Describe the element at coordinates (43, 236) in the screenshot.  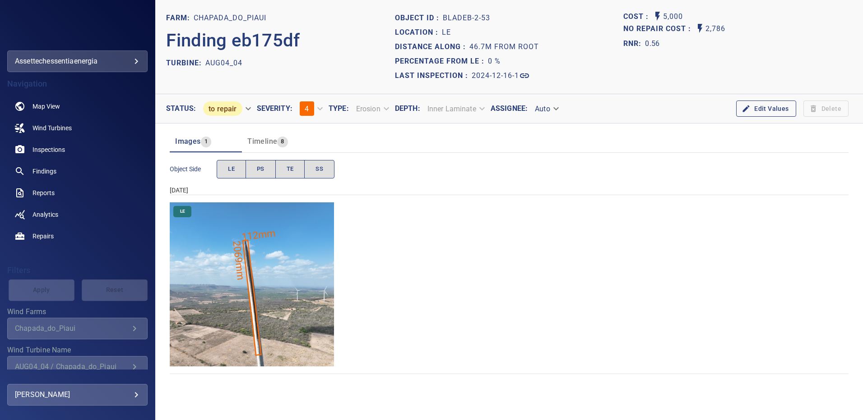
I see `span: Repairs` at that location.